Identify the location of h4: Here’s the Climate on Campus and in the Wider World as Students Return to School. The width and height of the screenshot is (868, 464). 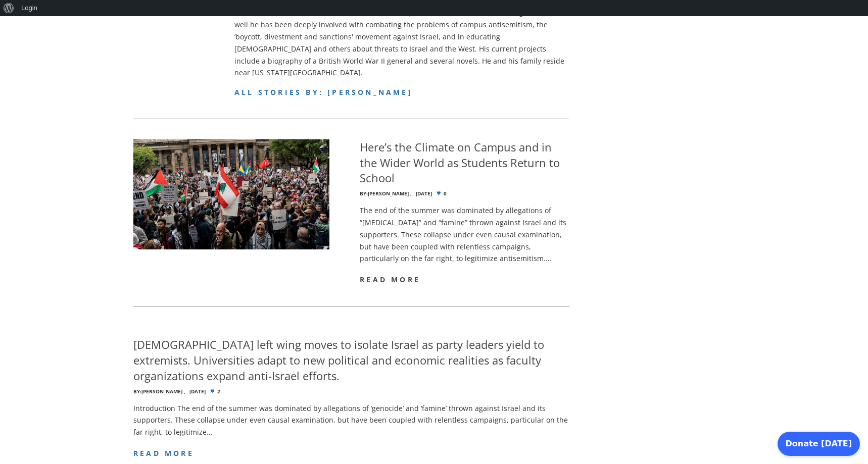
(464, 163).